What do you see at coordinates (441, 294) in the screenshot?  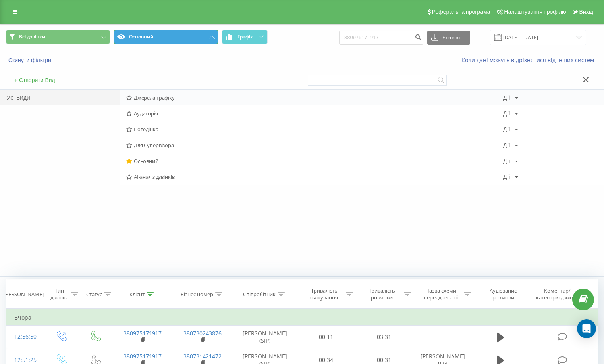 I see `div: Назва схеми переадресації` at bounding box center [441, 294].